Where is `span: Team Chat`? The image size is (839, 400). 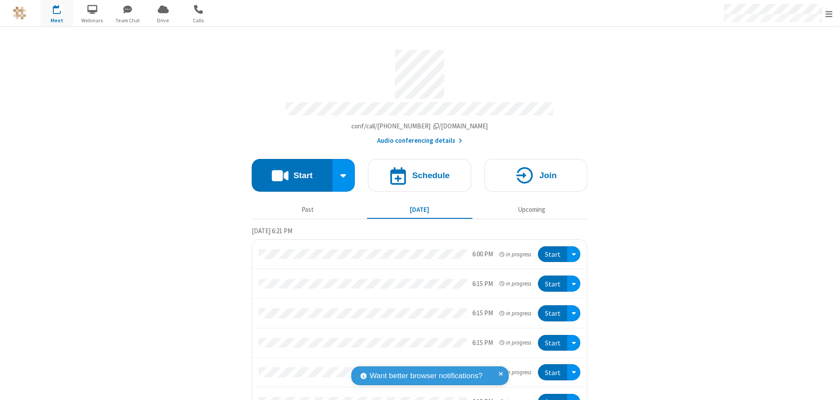
span: Team Chat is located at coordinates (128, 21).